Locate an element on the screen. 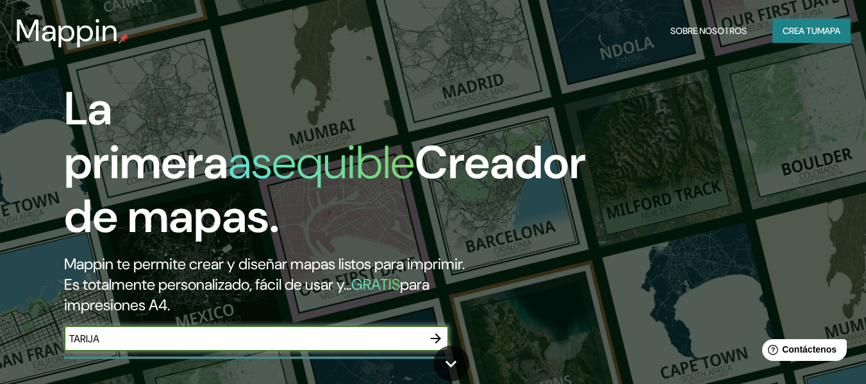 This screenshot has height=384, width=866. button: Sobre nosotros is located at coordinates (709, 31).